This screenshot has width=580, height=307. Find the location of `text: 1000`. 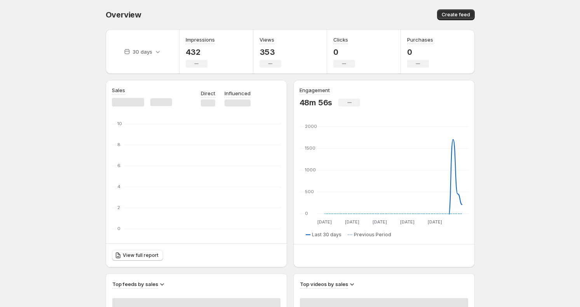

text: 1000 is located at coordinates (310, 170).